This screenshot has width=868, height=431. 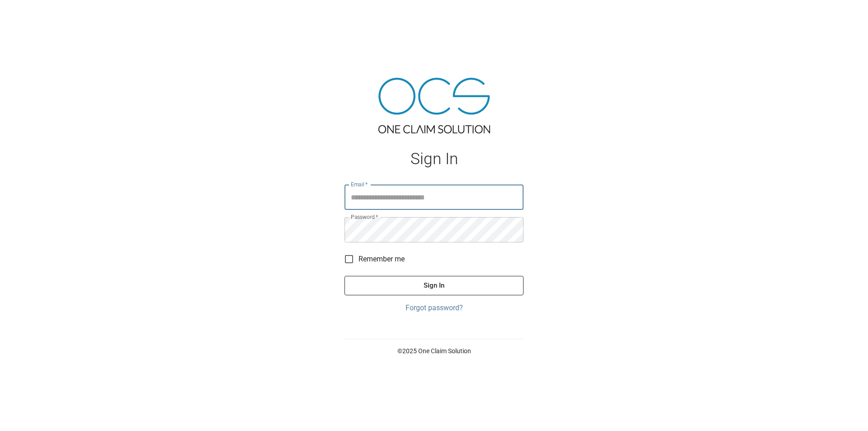 What do you see at coordinates (434, 308) in the screenshot?
I see `a: Forgot password?` at bounding box center [434, 308].